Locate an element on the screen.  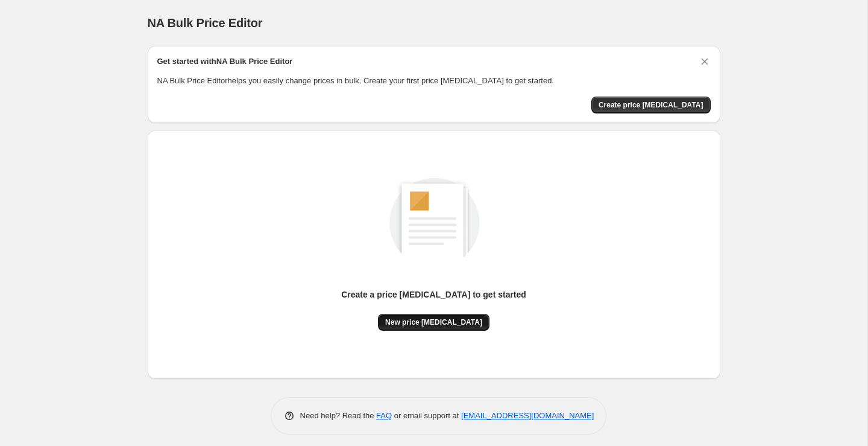
span: Need help? Read the is located at coordinates (338, 415).